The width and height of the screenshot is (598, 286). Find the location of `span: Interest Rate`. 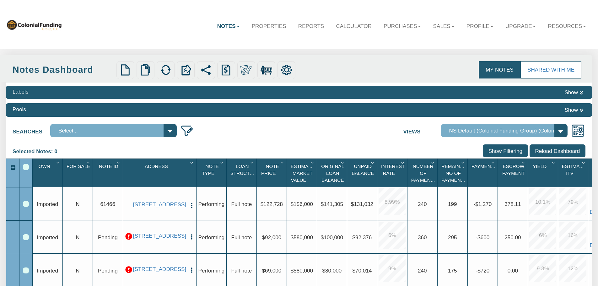

span: Interest Rate is located at coordinates (392, 169).